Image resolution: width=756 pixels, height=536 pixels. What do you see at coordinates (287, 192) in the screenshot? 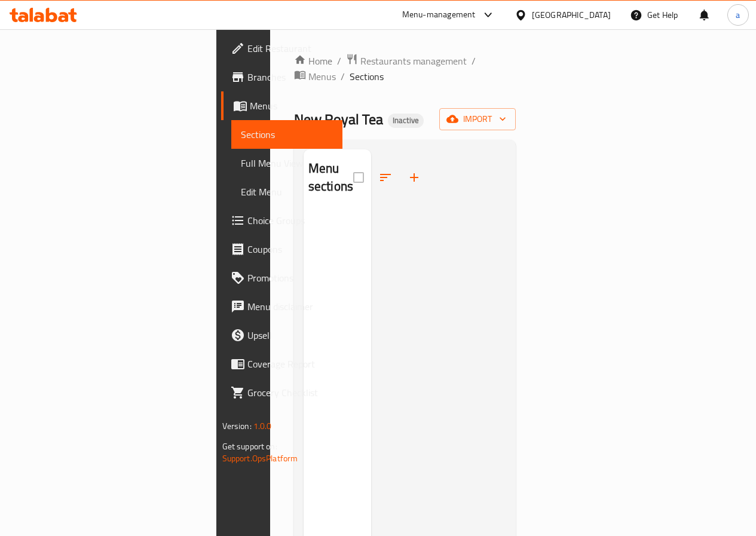
I see `span: Edit Menu` at bounding box center [287, 192].